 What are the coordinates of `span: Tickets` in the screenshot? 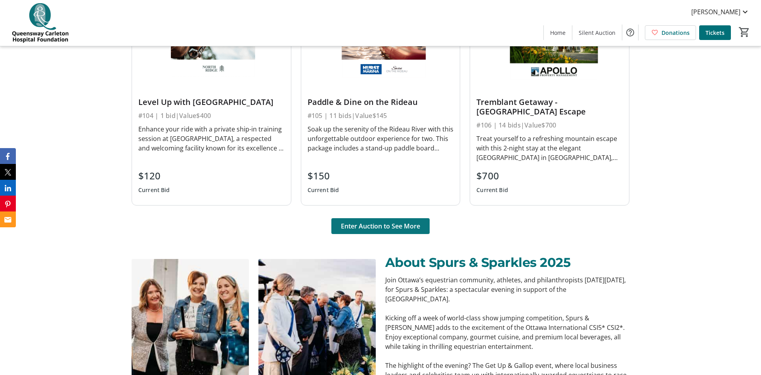 It's located at (715, 33).